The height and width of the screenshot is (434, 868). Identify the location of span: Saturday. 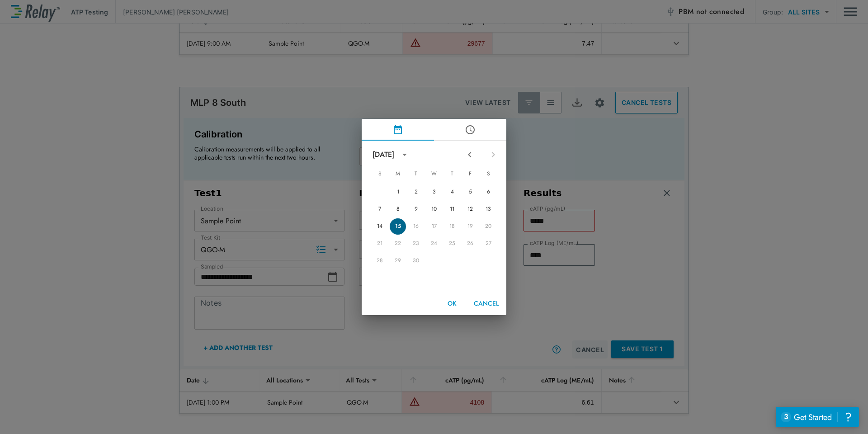
(488, 174).